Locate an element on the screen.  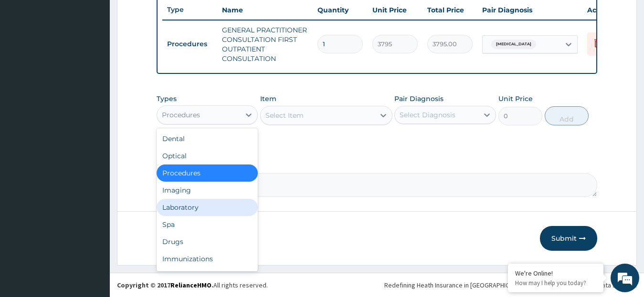
th: Total Price is located at coordinates (450, 10).